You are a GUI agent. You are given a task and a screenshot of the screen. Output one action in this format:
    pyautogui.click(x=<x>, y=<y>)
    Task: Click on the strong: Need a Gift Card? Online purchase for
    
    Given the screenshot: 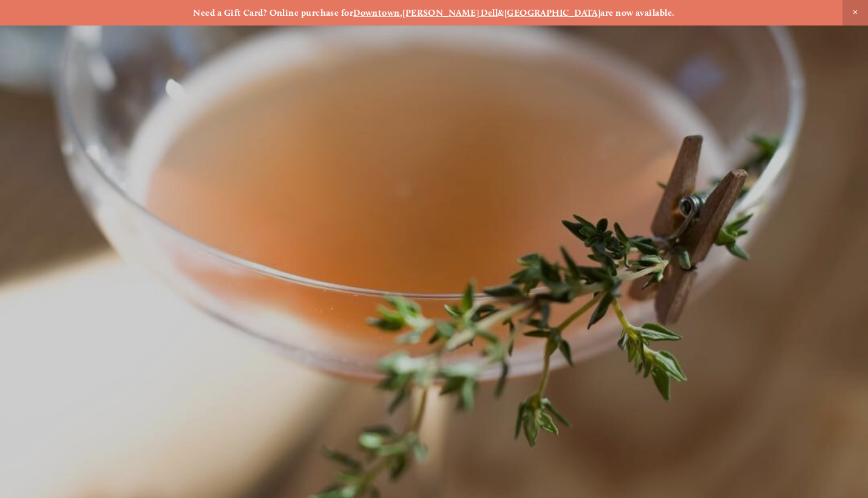 What is the action you would take?
    pyautogui.click(x=273, y=13)
    